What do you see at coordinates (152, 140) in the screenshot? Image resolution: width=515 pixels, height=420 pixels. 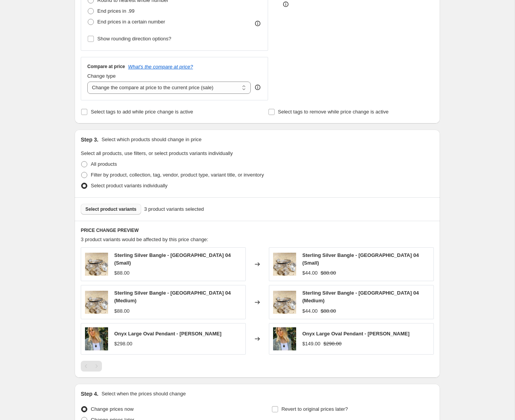 I see `p: Select which products should change in price` at bounding box center [152, 140].